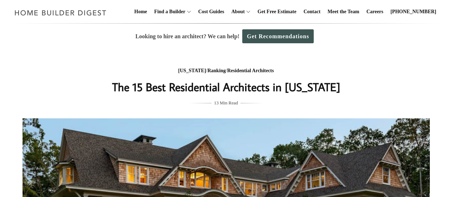  I want to click on img: Home Builder Digest, so click(60, 13).